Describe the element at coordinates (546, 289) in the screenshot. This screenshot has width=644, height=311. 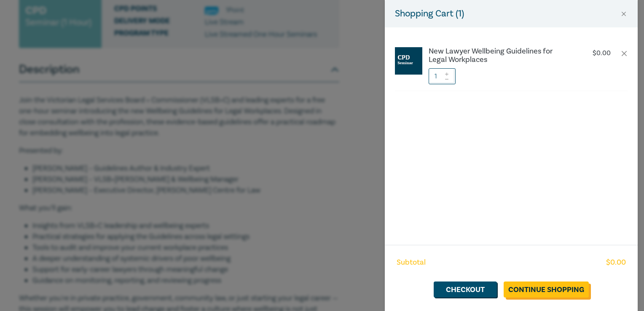
I see `a: Continue Shopping` at that location.